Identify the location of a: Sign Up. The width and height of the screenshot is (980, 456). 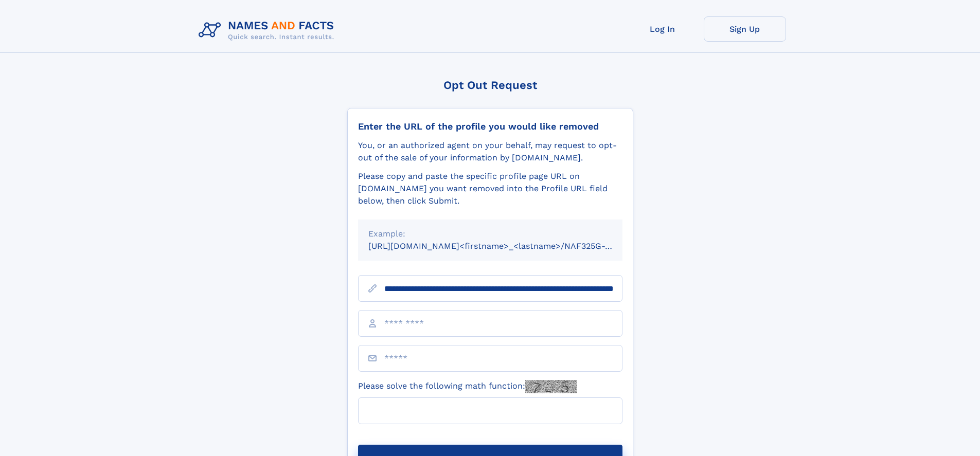
(745, 29).